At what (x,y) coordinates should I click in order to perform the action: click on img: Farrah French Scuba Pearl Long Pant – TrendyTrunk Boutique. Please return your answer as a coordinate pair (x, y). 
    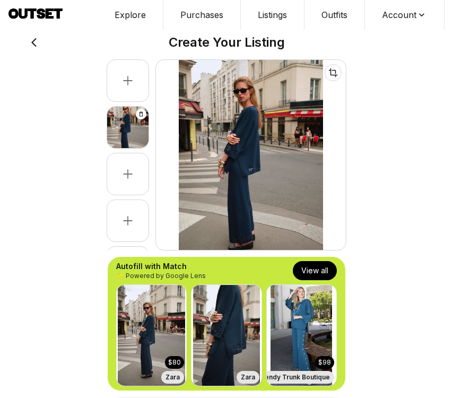
    Looking at the image, I should click on (301, 335).